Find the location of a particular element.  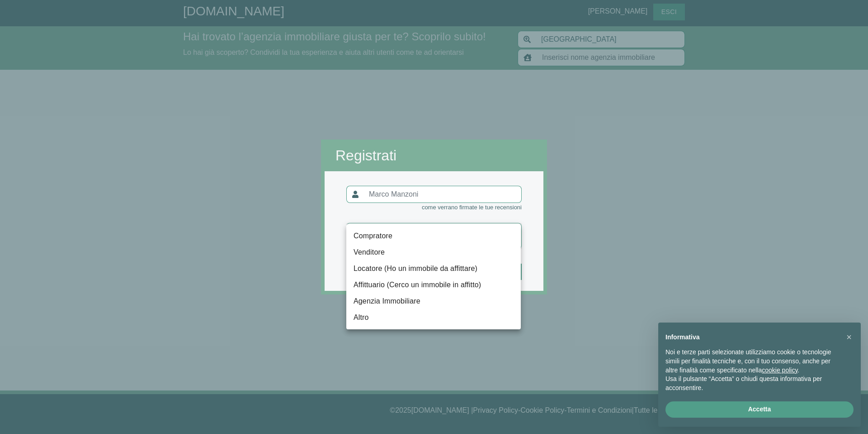

button: Accetta is located at coordinates (760, 410).